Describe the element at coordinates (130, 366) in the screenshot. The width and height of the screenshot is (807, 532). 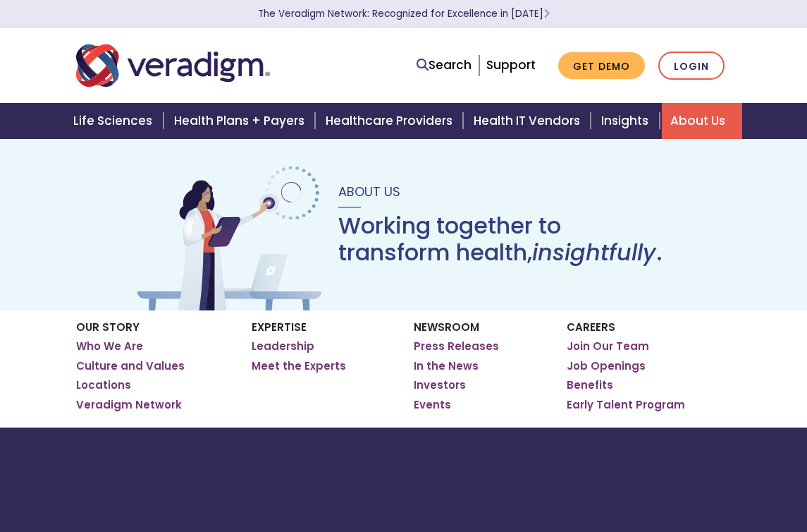
I see `a: Culture and Values` at that location.